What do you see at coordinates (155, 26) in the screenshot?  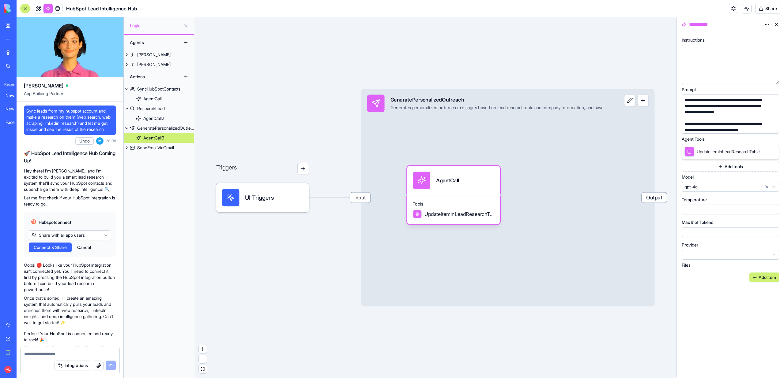 I see `span: Logic` at bounding box center [155, 26].